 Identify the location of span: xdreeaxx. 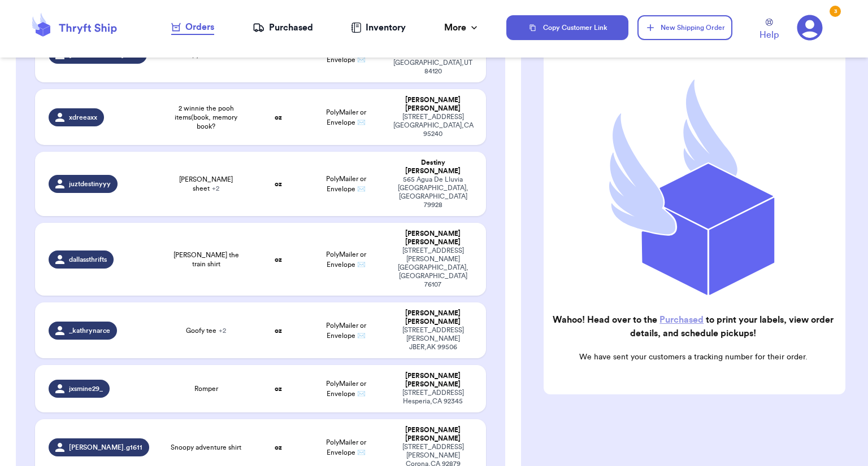
(83, 117).